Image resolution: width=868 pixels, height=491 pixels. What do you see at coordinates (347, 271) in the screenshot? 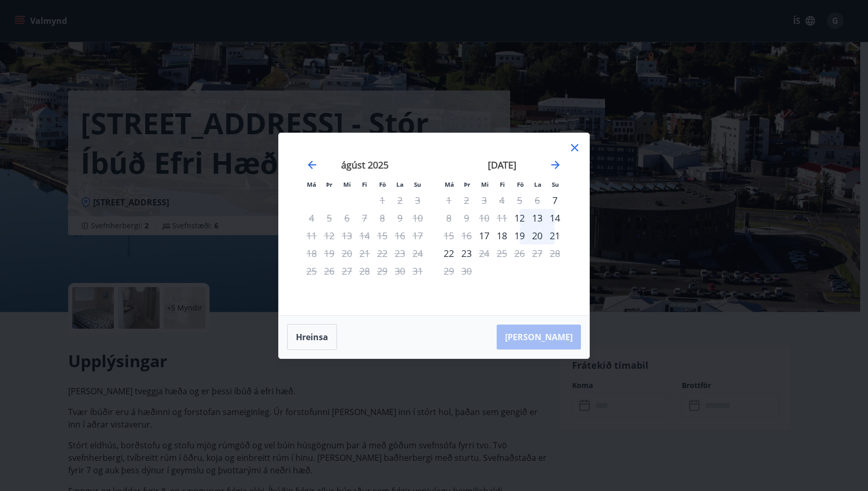
I see `td: Not available. miðvikudagur, 27. ágúst 2025` at bounding box center [347, 271].